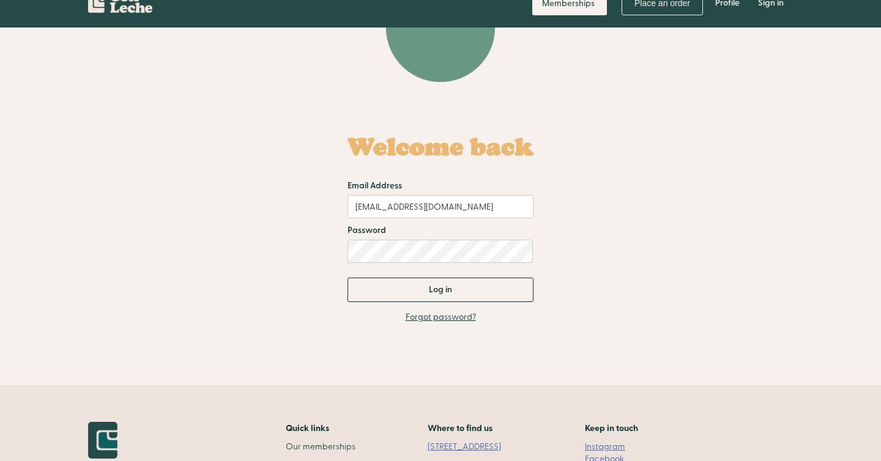 This screenshot has width=881, height=461. Describe the element at coordinates (374, 186) in the screenshot. I see `label: Email Address` at that location.